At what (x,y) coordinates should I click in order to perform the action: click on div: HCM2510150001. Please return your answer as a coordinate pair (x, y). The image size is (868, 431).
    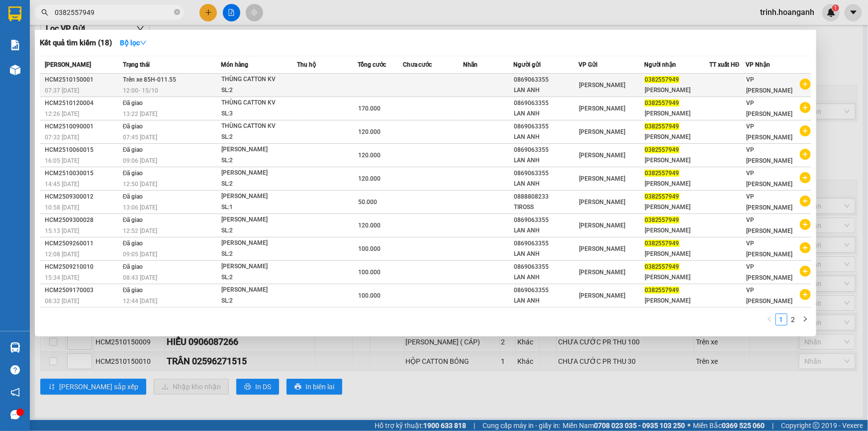
    Looking at the image, I should click on (82, 79).